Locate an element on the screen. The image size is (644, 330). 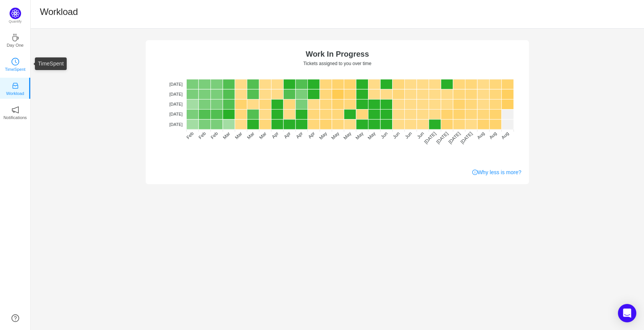
i: icon: inbox is located at coordinates (16, 86).